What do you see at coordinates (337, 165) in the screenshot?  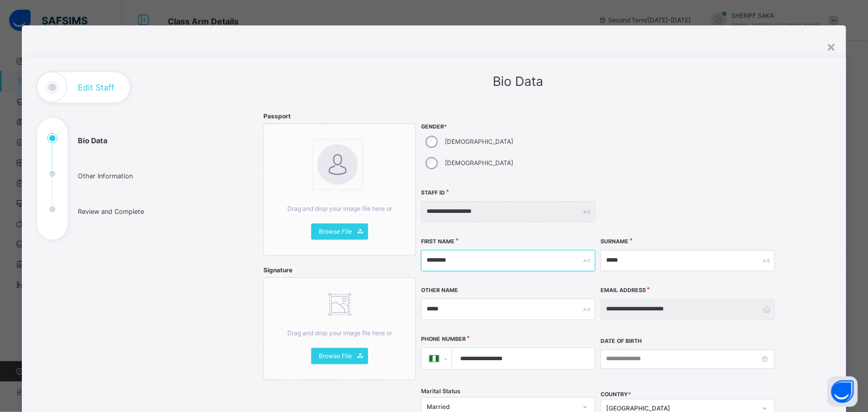 I see `img: bannerImage` at bounding box center [337, 165].